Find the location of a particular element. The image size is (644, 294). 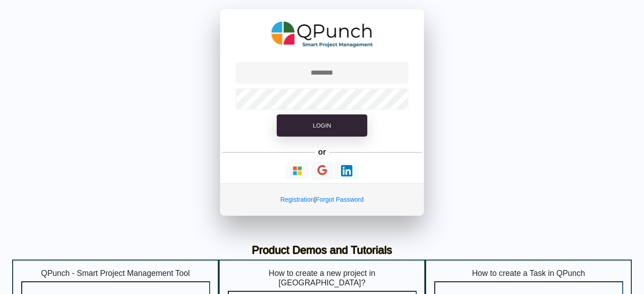

button: Login is located at coordinates (322, 126).